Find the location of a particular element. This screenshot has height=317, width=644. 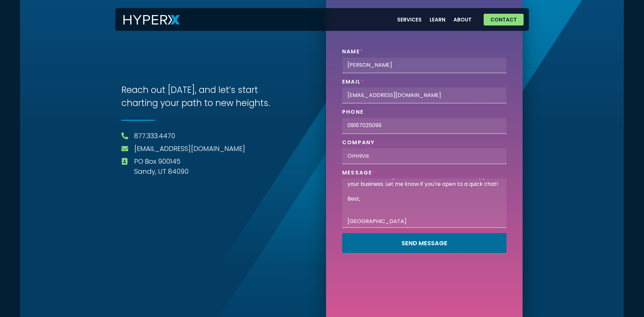

input: Only numbers and phone characters (#, -, *, etc) are accepted. is located at coordinates (424, 126).